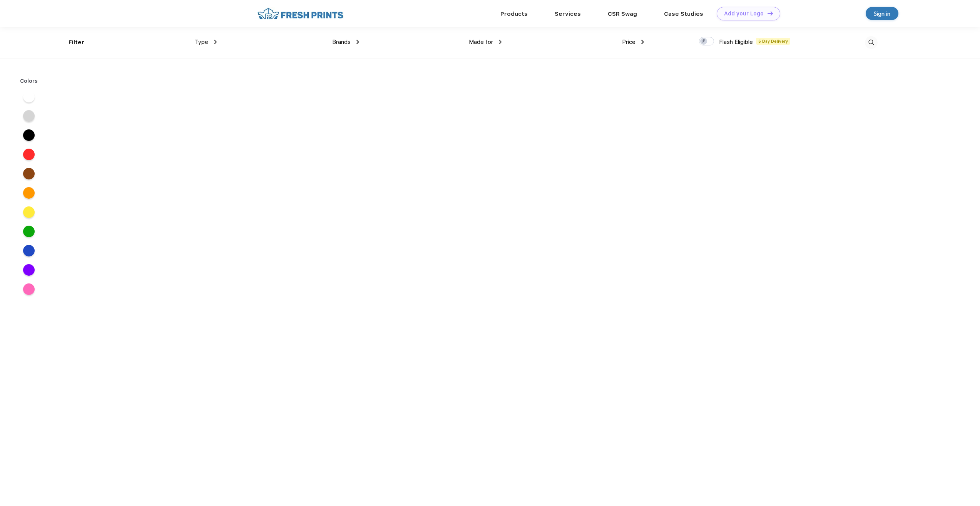 Image resolution: width=980 pixels, height=506 pixels. Describe the element at coordinates (76, 42) in the screenshot. I see `div: Filter` at that location.